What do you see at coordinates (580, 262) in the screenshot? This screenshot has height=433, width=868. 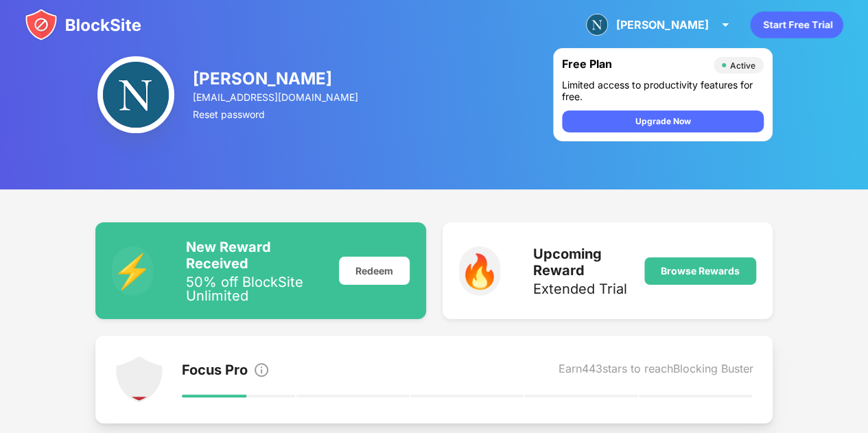 I see `div: Upcoming Reward` at bounding box center [580, 262].